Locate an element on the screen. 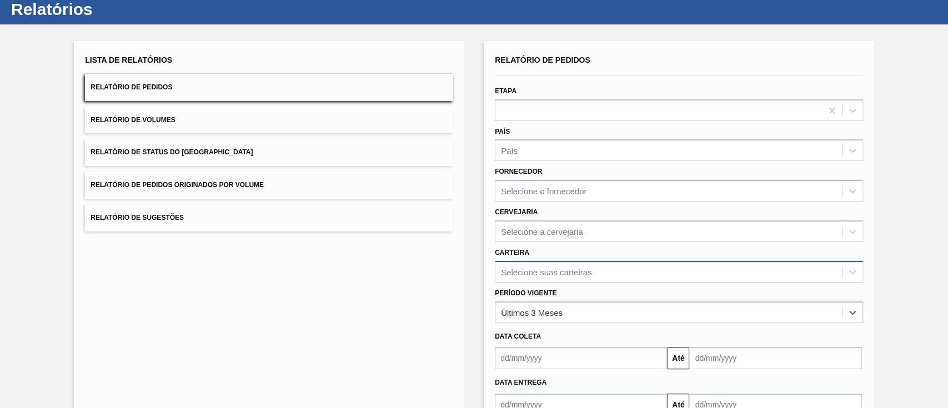  div: Últimos 3 Meses is located at coordinates (532, 312).